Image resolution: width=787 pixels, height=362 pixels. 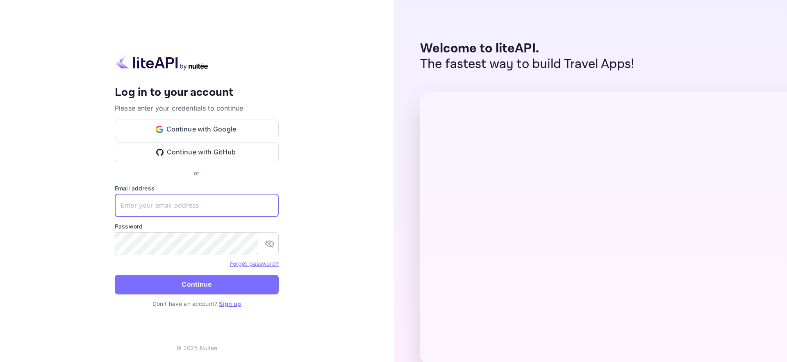 What do you see at coordinates (197, 285) in the screenshot?
I see `button: Continue` at bounding box center [197, 285].